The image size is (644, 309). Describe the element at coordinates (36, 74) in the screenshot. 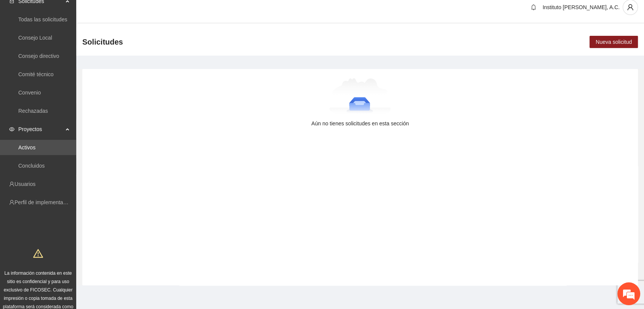

I see `a: Comité técnico` at that location.